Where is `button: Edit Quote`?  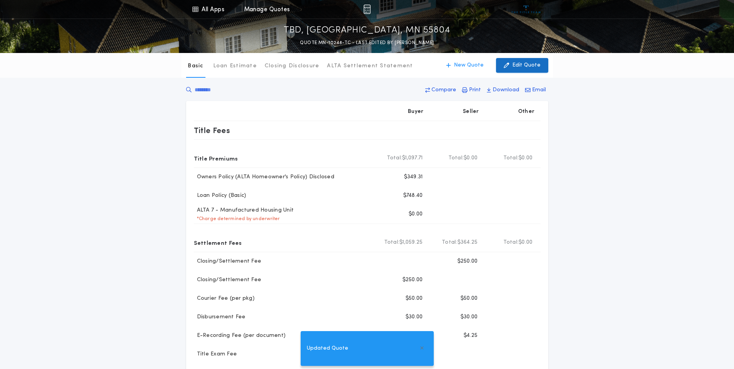 button: Edit Quote is located at coordinates (522, 65).